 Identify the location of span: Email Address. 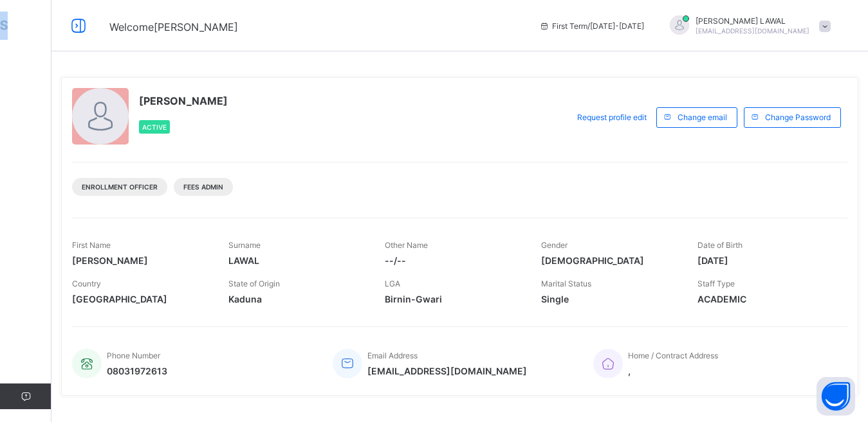
(392, 356).